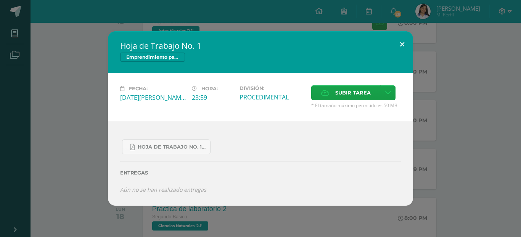  Describe the element at coordinates (353, 93) in the screenshot. I see `span: Subir tarea` at that location.